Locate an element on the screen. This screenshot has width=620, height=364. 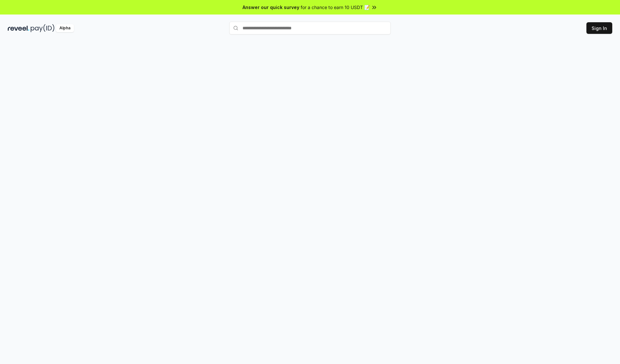
div: Alpha is located at coordinates (65, 28).